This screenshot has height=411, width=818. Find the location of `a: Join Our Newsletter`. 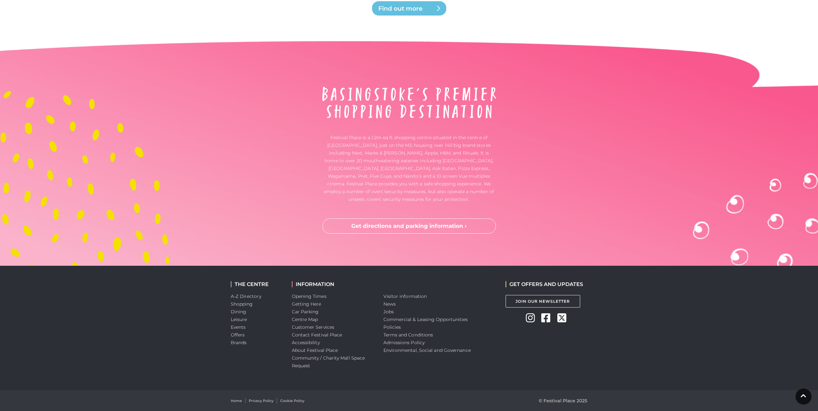

a: Join Our Newsletter is located at coordinates (543, 301).